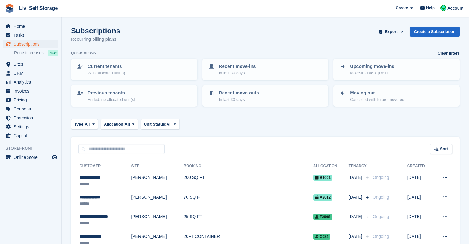  What do you see at coordinates (32, 82) in the screenshot?
I see `span: Analytics` at bounding box center [32, 82].